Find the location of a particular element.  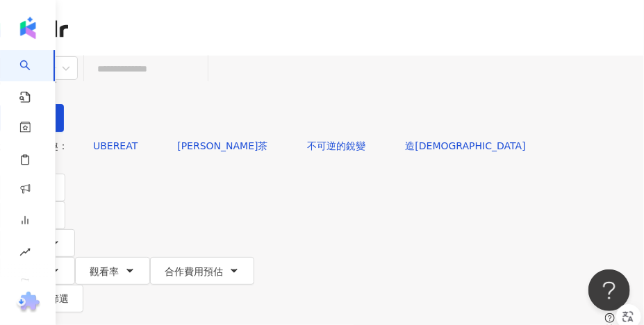

span: rise is located at coordinates (25, 253).